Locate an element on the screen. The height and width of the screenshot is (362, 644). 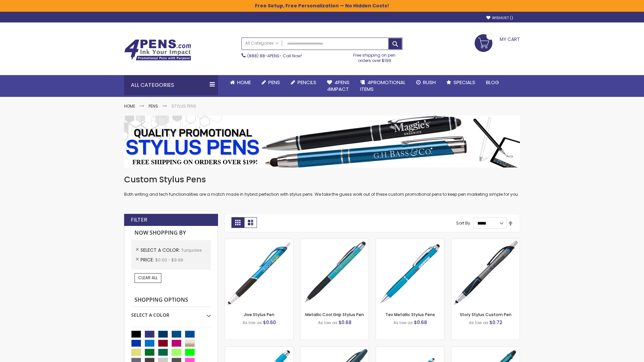
span: Specials is located at coordinates (464, 82).